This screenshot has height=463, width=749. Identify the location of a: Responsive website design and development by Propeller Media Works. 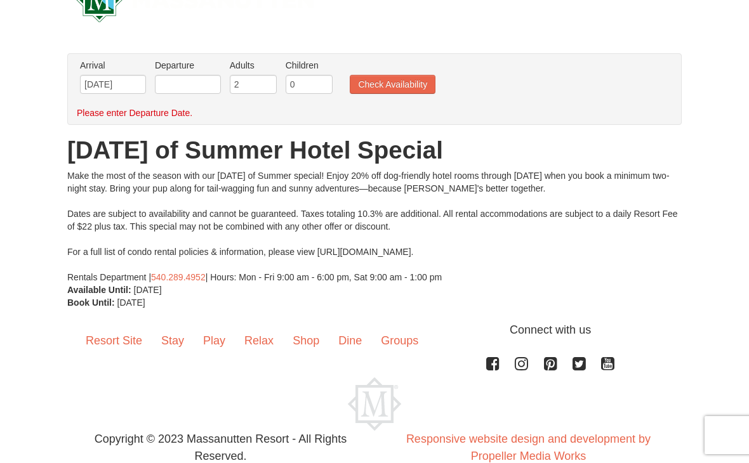
(528, 447).